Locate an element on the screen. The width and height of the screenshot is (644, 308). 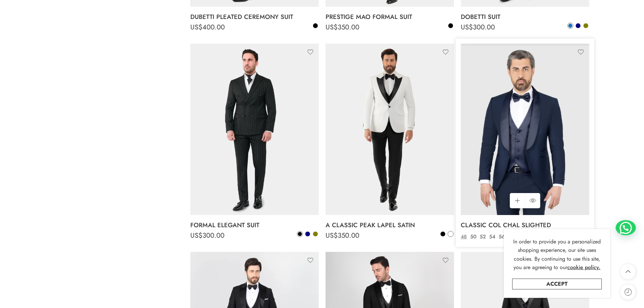
a: QUICK SHOP is located at coordinates (533, 200).